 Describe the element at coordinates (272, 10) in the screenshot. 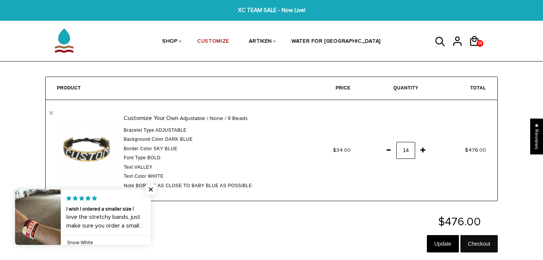

I see `span: XC TEAM SALE - Now Live!` at that location.